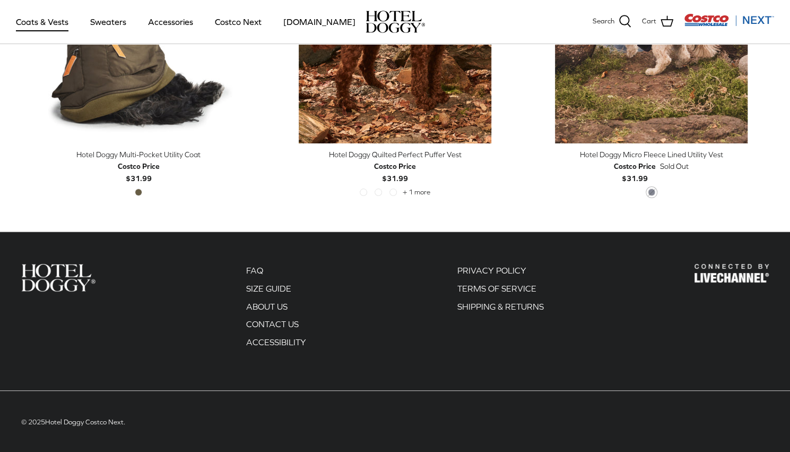  What do you see at coordinates (603, 21) in the screenshot?
I see `span: Search` at bounding box center [603, 21].